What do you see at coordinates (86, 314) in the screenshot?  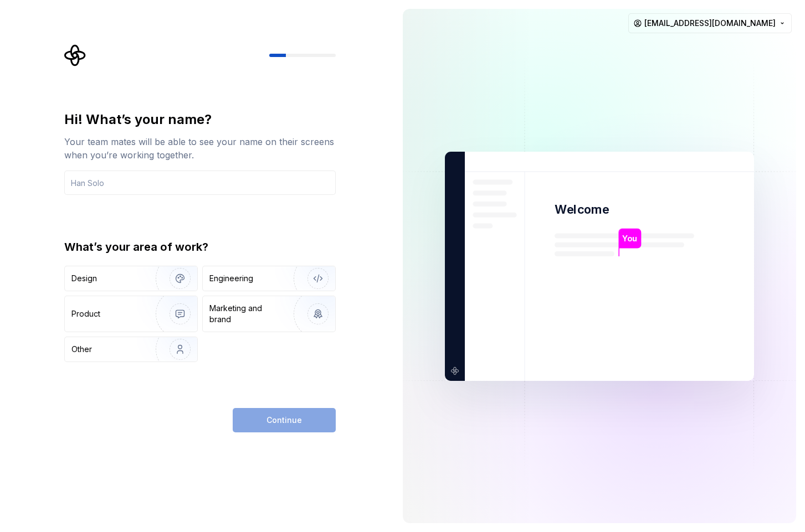 I see `div: Product` at bounding box center [86, 314].